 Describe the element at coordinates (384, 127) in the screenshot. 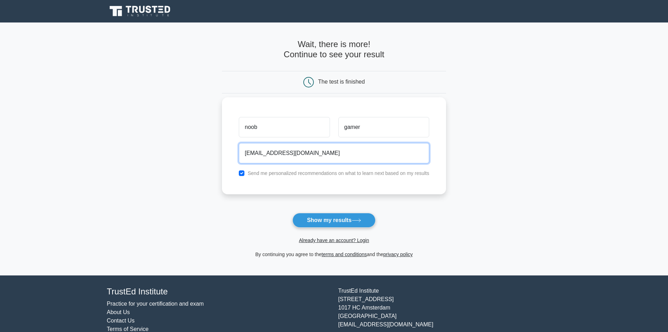

I see `input: Last name` at that location.